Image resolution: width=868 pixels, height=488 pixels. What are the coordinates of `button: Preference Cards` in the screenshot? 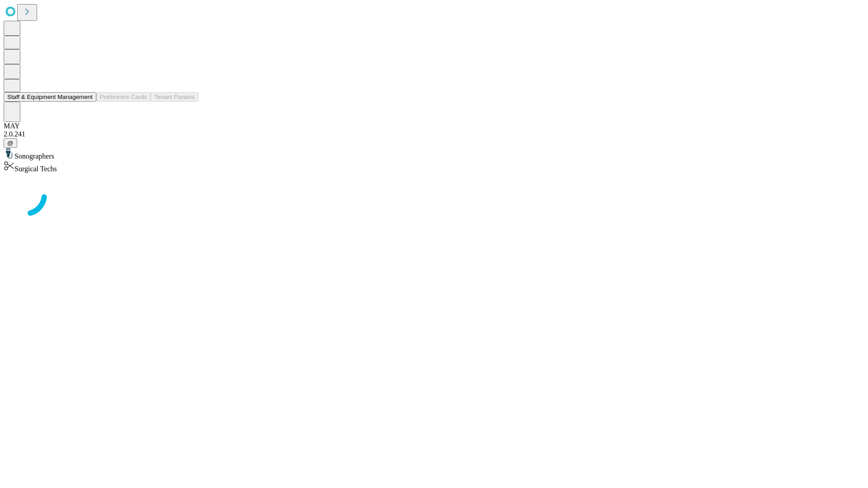 It's located at (123, 97).